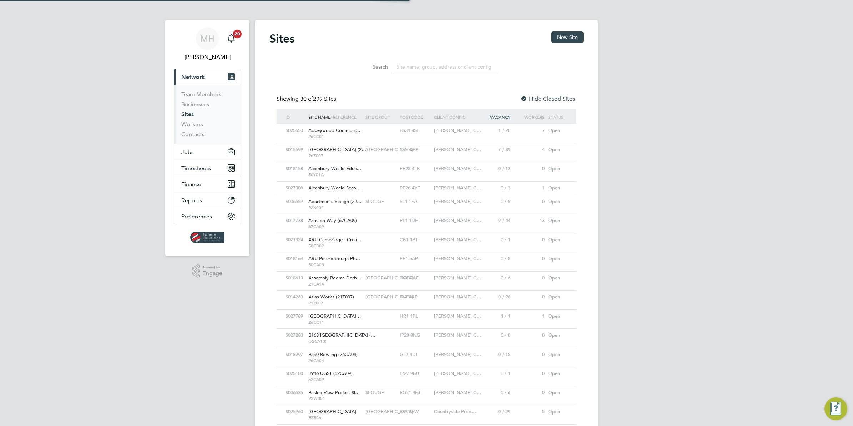  Describe the element at coordinates (500, 117) in the screenshot. I see `span: Vacancy` at that location.